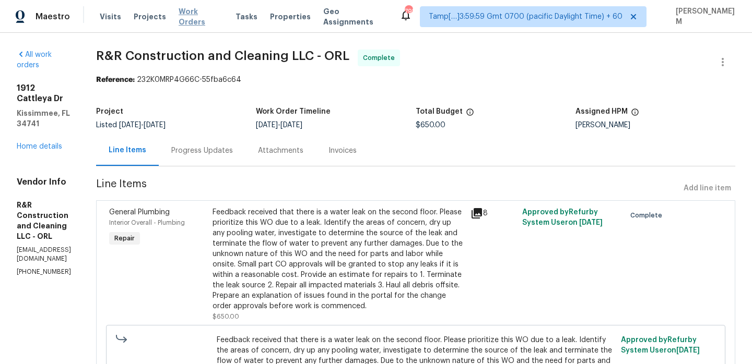  Describe the element at coordinates (44, 118) in the screenshot. I see `h5: Kissimmee, FL 34741` at that location.